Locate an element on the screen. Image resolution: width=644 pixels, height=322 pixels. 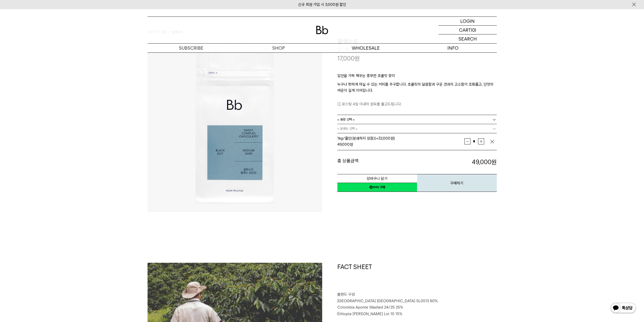
p: (0) is located at coordinates (473, 30).